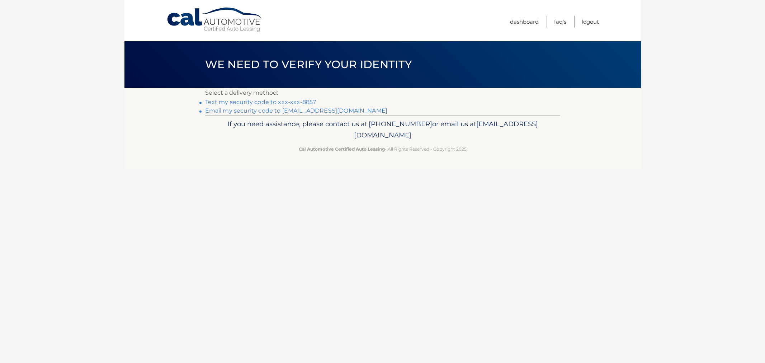 This screenshot has width=765, height=363. Describe the element at coordinates (383, 149) in the screenshot. I see `p: - All Rights Reserved - Copyright 2025` at that location.